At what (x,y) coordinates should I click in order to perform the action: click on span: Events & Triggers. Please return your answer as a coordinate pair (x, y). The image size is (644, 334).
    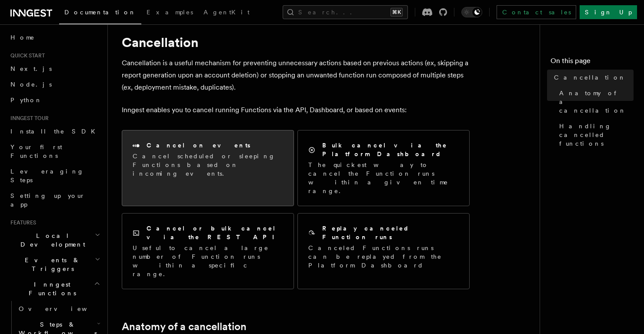
    Looking at the image, I should click on (51, 264).